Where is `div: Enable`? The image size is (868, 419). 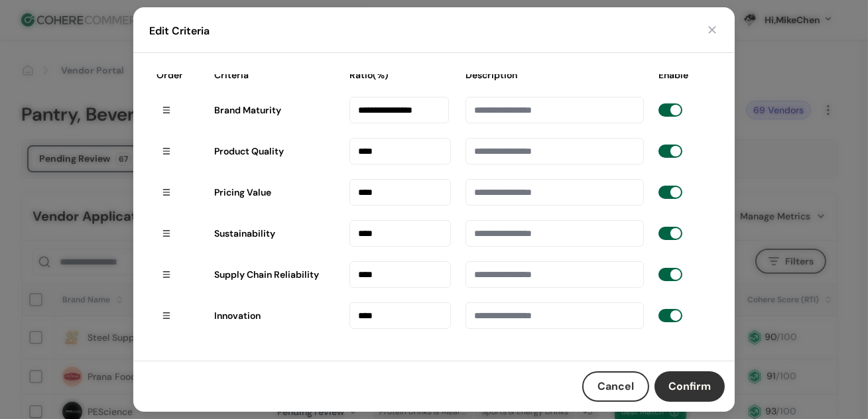 div: Enable is located at coordinates (685, 75).